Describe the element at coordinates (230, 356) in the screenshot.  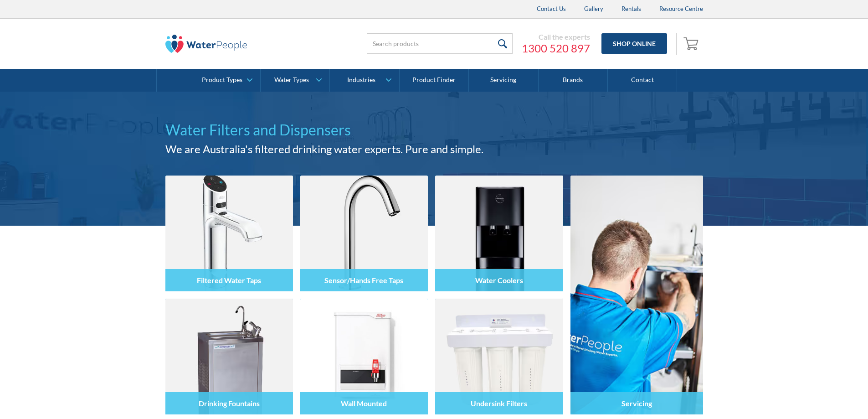
I see `a: Drinking Fountains` at that location.